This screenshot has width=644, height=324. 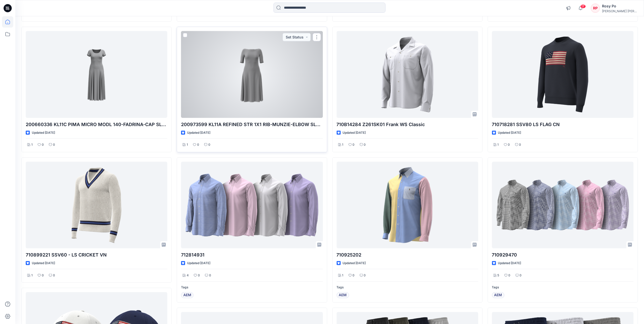 What do you see at coordinates (563, 74) in the screenshot?
I see `a: 710718281 SSV80 LS FLAG CN` at bounding box center [563, 74].